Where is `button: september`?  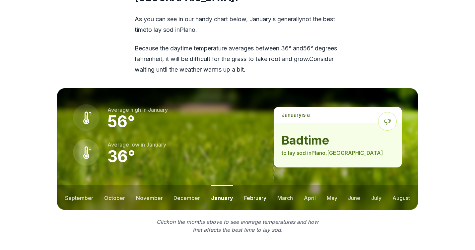
button: september is located at coordinates (79, 198).